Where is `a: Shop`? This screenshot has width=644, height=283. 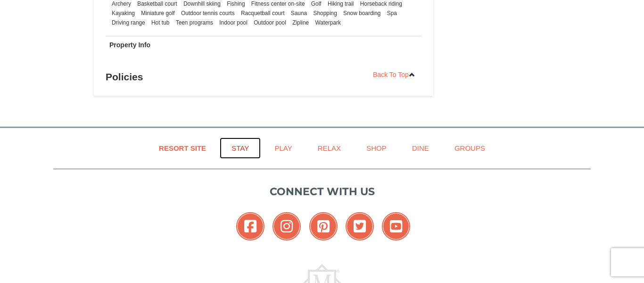 a: Shop is located at coordinates (377, 148).